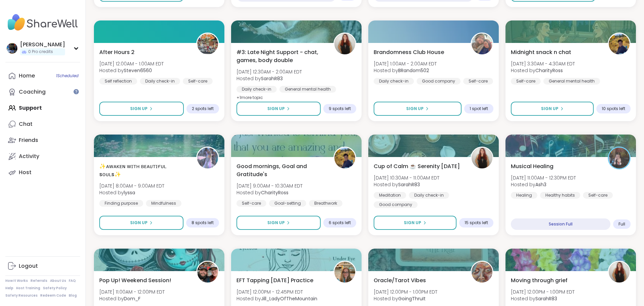  What do you see at coordinates (203, 108) in the screenshot?
I see `span: 2 spots left` at bounding box center [203, 108].